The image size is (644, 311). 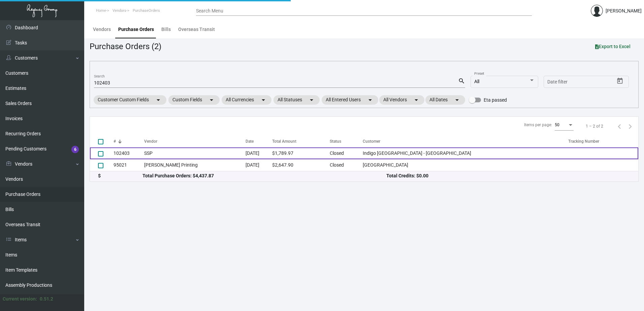 What do you see at coordinates (102, 29) in the screenshot?
I see `div: Vendors` at bounding box center [102, 29].